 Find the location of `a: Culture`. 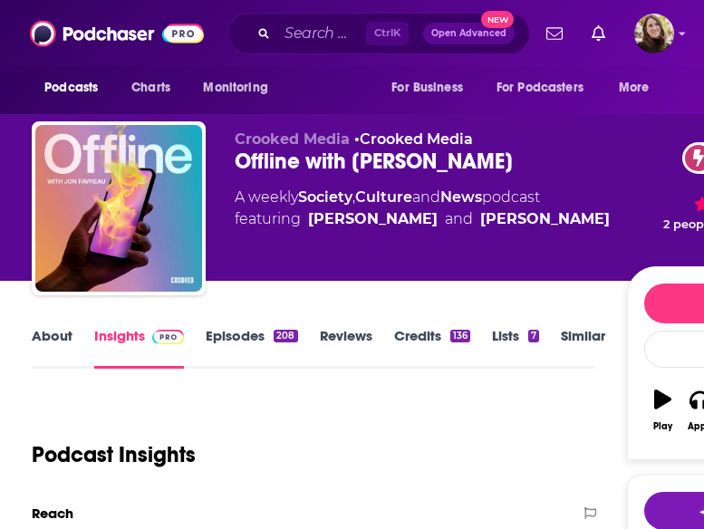

a: Culture is located at coordinates (383, 197).